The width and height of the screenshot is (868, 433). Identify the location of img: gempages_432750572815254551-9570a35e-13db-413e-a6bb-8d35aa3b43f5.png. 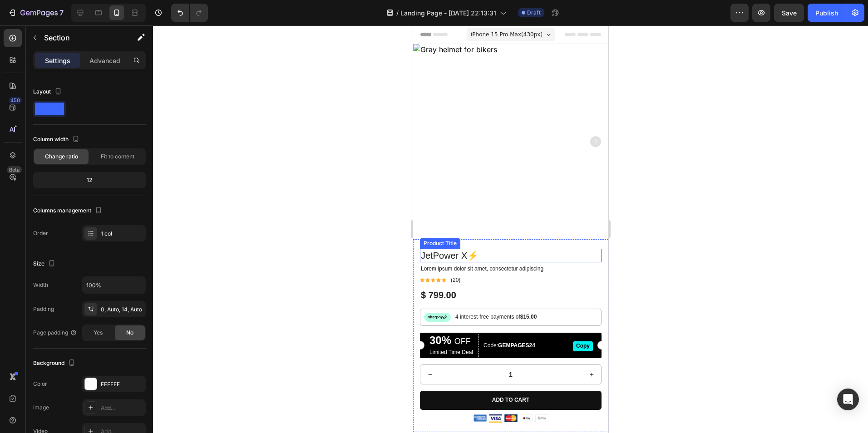
(67, 392).